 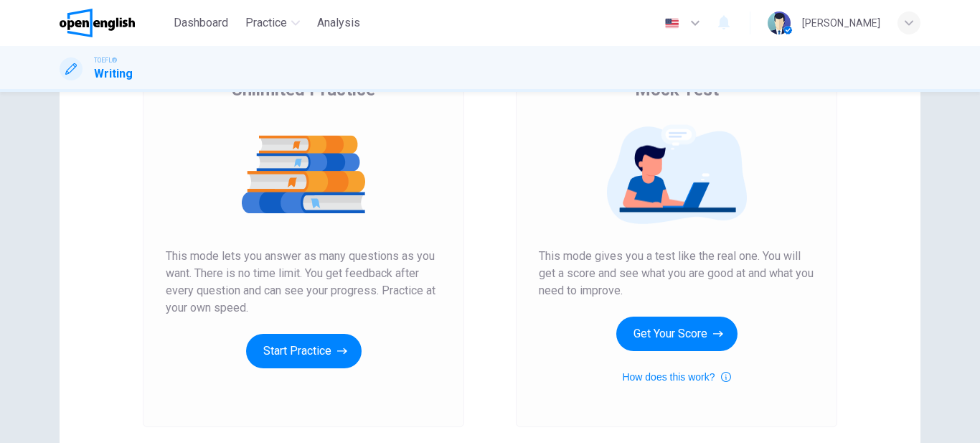 I want to click on a: Analysis, so click(x=339, y=23).